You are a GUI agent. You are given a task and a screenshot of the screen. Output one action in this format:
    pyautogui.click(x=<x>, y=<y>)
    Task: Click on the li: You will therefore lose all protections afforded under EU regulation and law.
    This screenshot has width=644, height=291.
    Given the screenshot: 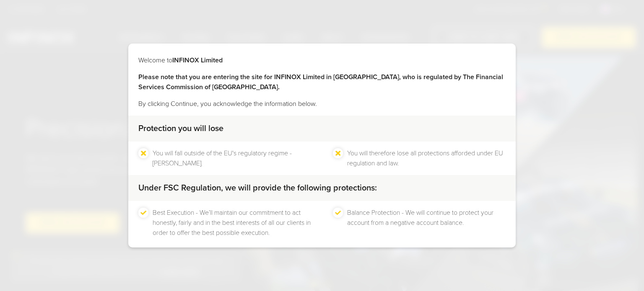 What is the action you would take?
    pyautogui.click(x=426, y=158)
    